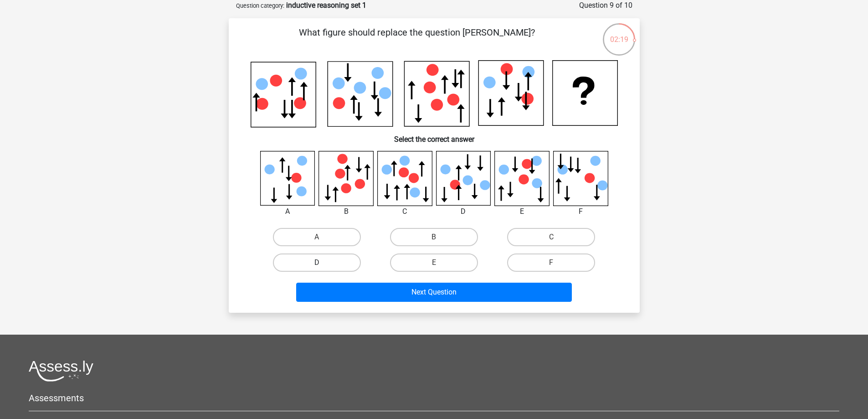 This screenshot has height=419, width=868. I want to click on label: B, so click(434, 237).